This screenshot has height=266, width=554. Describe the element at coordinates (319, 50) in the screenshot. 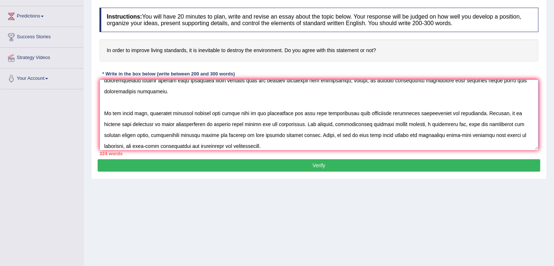

I see `h4: In order to improve living standards, it is inevitable to destroy the environment. Do you agree w...` at that location.